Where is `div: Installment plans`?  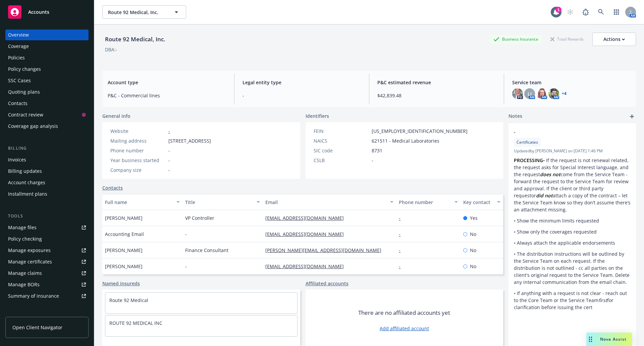 div: Installment plans is located at coordinates (27, 194).